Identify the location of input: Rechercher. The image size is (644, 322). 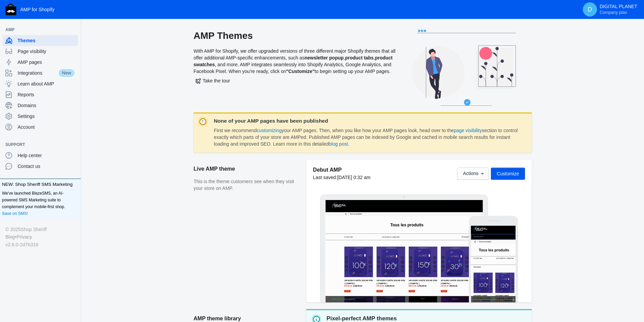
(68, 33).